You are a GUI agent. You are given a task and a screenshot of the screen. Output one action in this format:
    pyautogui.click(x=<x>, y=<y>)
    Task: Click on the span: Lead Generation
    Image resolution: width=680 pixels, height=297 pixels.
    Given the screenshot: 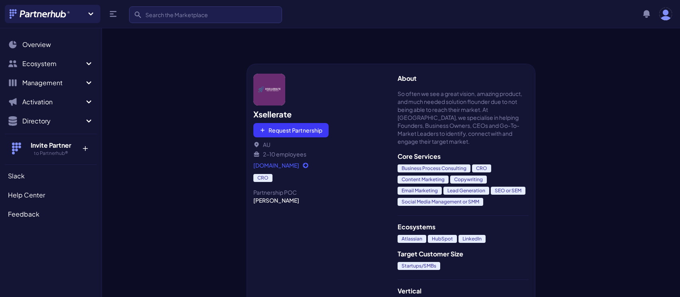 What is the action you would take?
    pyautogui.click(x=466, y=191)
    